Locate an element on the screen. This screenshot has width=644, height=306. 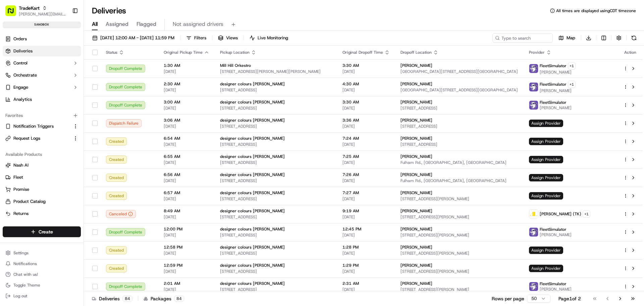
div: Favorites is located at coordinates (42, 116).